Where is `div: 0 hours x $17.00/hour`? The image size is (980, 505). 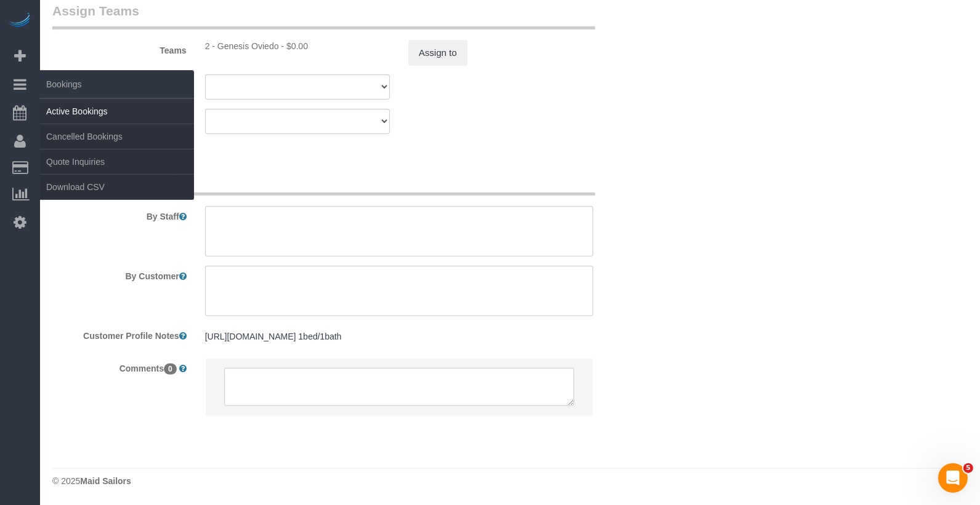
div: 0 hours x $17.00/hour is located at coordinates (297, 46).